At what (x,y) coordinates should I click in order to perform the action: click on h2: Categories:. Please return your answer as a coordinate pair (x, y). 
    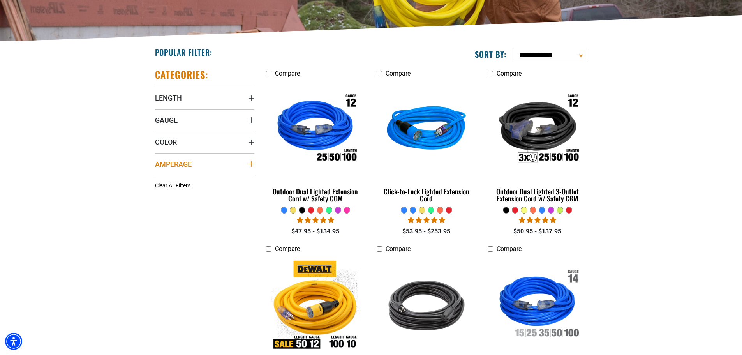
    Looking at the image, I should click on (182, 74).